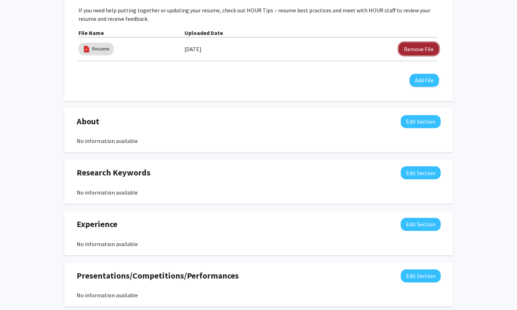  Describe the element at coordinates (424, 80) in the screenshot. I see `button: Add File` at that location.